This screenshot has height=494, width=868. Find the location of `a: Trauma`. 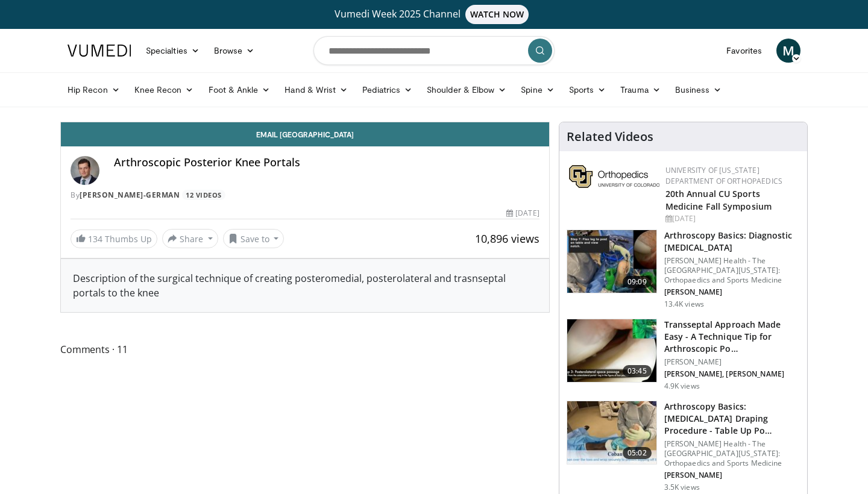

a: Trauma is located at coordinates (640, 90).